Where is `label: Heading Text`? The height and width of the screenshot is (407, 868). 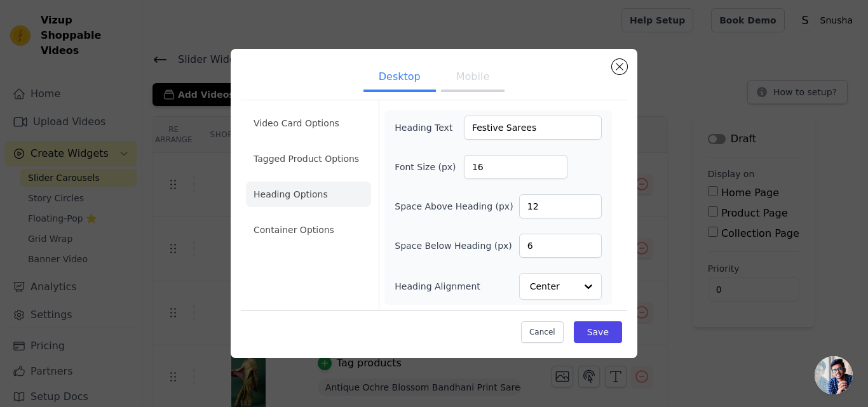
label: Heading Text is located at coordinates (429, 128).